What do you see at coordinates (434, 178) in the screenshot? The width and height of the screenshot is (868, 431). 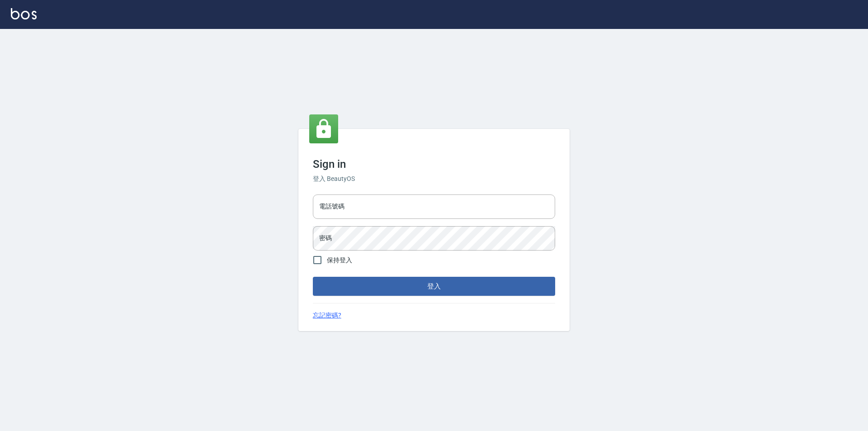 I see `h6: 登入 BeautyOS` at bounding box center [434, 178].